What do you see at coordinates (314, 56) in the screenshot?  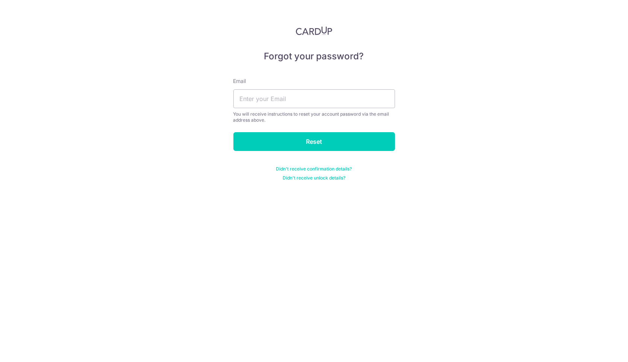 I see `h5: Forgot your password?` at bounding box center [314, 56].